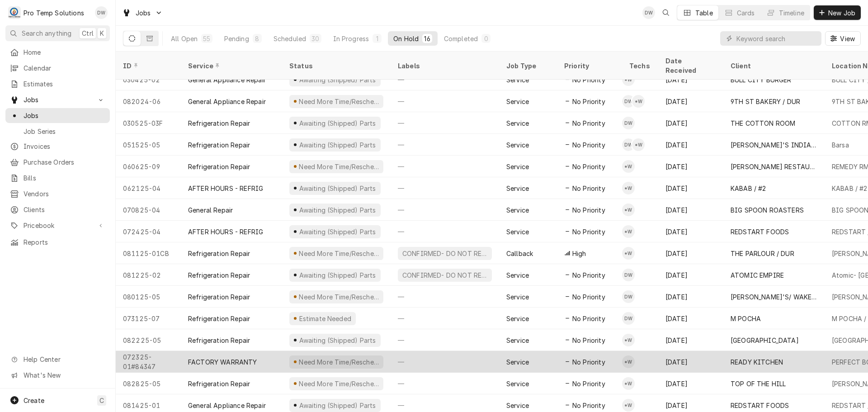 This screenshot has width=868, height=412. What do you see at coordinates (101, 400) in the screenshot?
I see `span: C` at bounding box center [101, 400].